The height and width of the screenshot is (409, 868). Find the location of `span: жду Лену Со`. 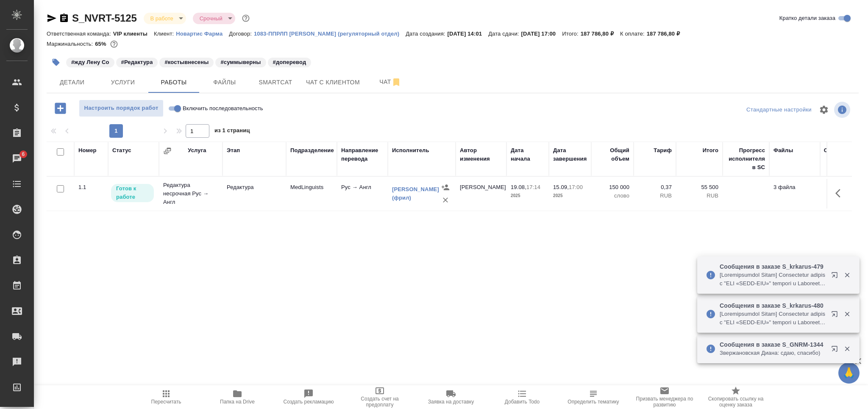

span: жду Лену Со is located at coordinates (90, 61).